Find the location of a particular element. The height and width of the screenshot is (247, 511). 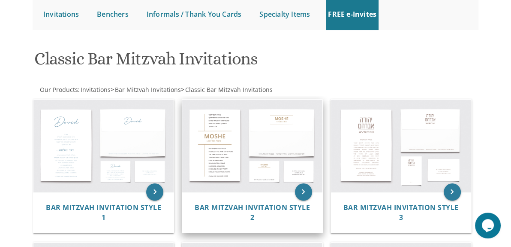

a: Bar Mitzvah Invitation Style 3 is located at coordinates (401, 212).